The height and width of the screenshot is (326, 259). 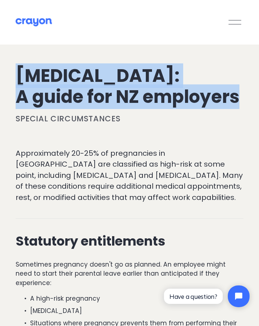 I want to click on strong: Statutory entitlements, so click(x=90, y=241).